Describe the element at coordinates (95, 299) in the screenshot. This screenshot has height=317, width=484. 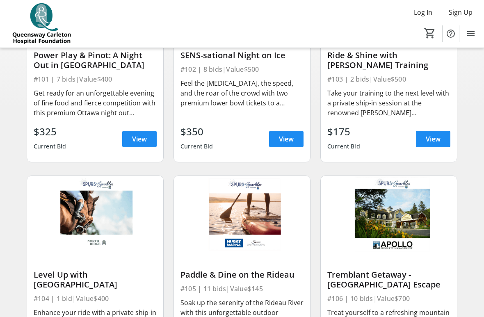
I see `div: #104 | 1 bid | Value $400` at that location.